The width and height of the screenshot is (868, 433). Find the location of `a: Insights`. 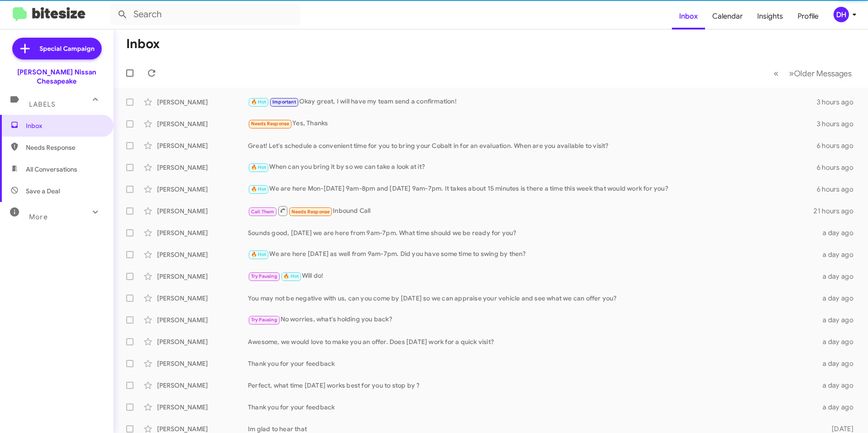

a: Insights is located at coordinates (770, 16).